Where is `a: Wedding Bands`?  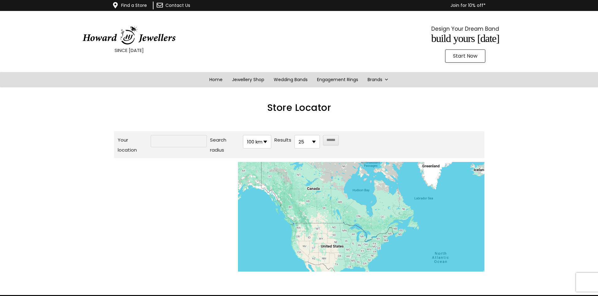
a: Wedding Bands is located at coordinates (290, 80).